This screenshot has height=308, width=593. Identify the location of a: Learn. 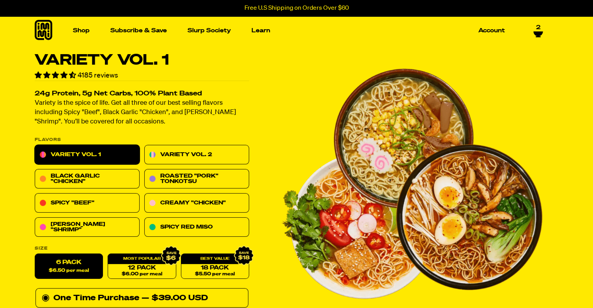
(261, 30).